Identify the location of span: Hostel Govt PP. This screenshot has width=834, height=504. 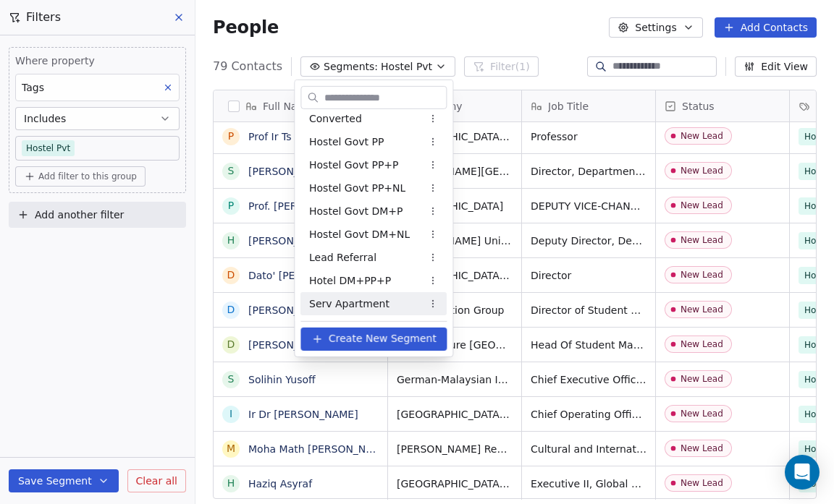
(346, 141).